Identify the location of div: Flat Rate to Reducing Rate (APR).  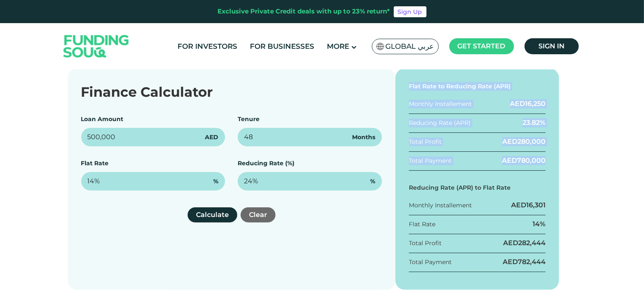
(477, 86).